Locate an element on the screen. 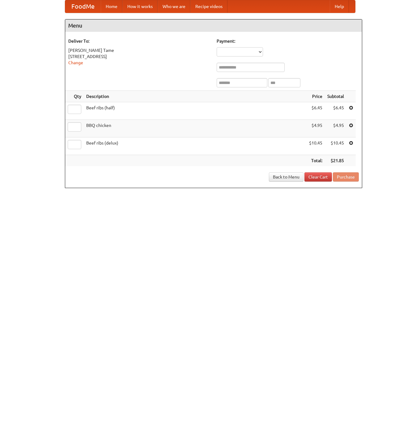 The image size is (420, 437). a: Who we are is located at coordinates (174, 6).